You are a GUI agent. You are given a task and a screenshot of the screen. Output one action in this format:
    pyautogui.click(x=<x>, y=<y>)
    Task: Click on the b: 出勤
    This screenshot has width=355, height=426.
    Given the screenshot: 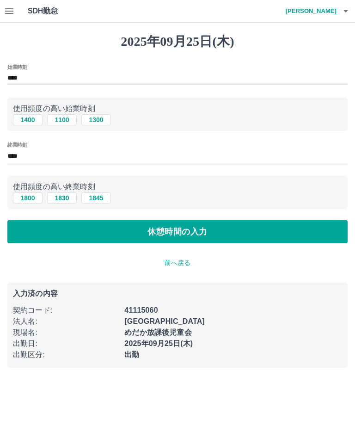 What is the action you would take?
    pyautogui.click(x=132, y=354)
    